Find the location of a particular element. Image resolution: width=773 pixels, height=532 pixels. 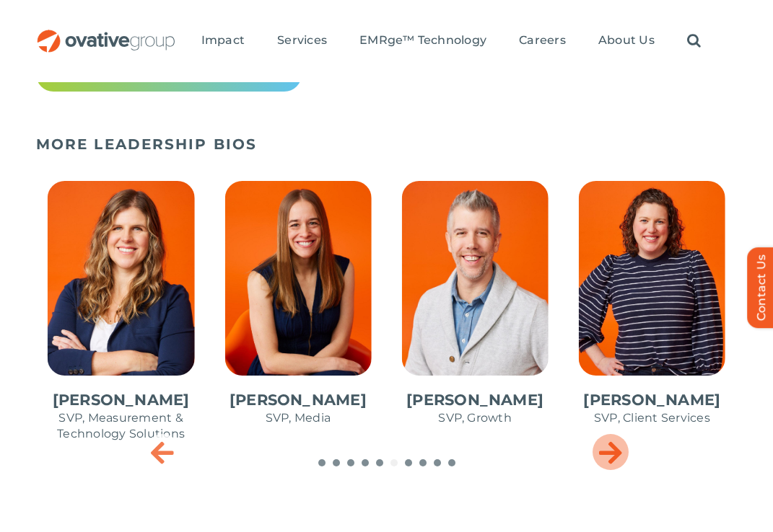

div: 7 / 10 is located at coordinates (298, 311).